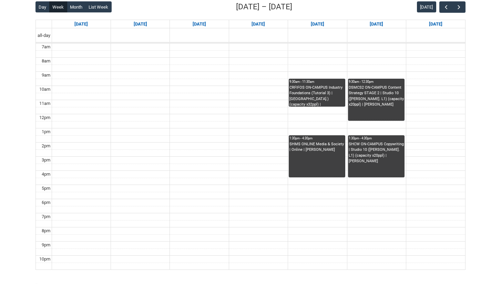  Describe the element at coordinates (317, 82) in the screenshot. I see `div: 9:30am - 11:30am` at that location.